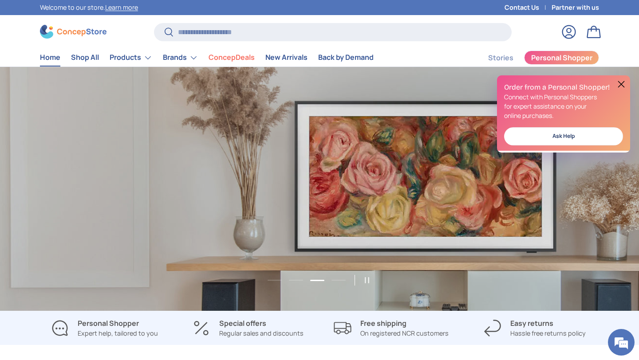 The height and width of the screenshot is (360, 639). I want to click on a: Ask Help, so click(563, 136).